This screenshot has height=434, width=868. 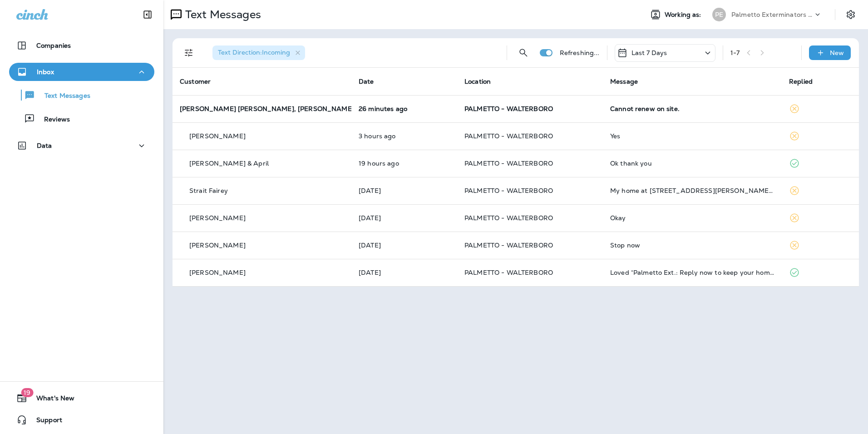 What do you see at coordinates (82, 146) in the screenshot?
I see `button: Data` at bounding box center [82, 146].